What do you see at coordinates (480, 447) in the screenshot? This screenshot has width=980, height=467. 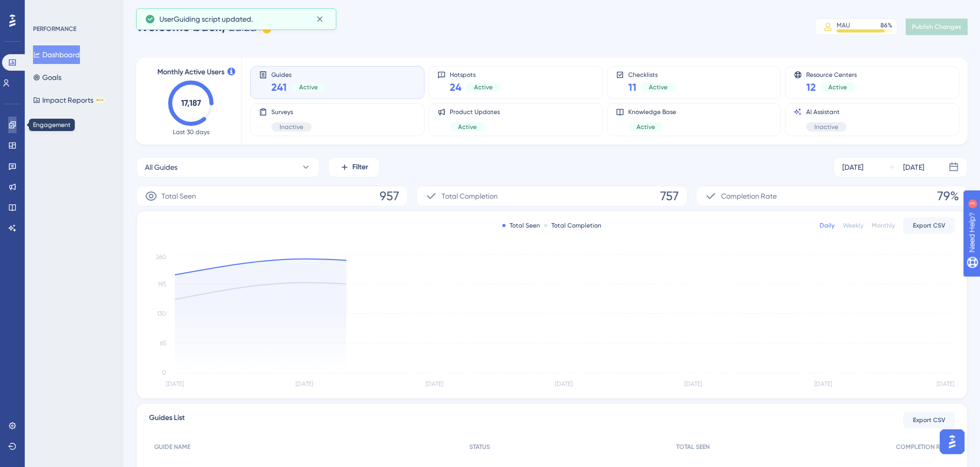 I see `span: STATUS` at bounding box center [480, 447].